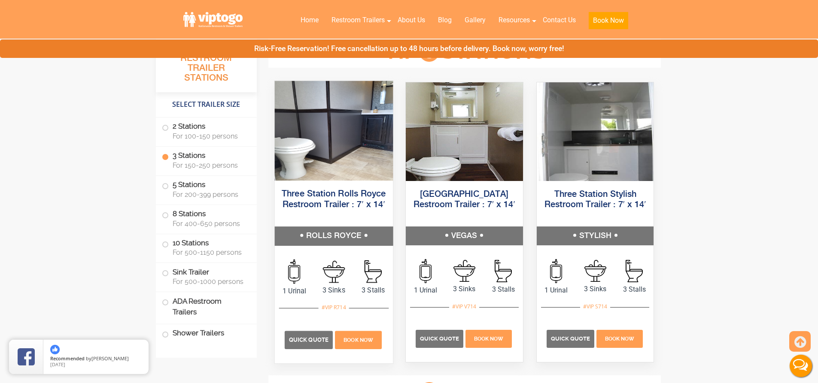 Image resolution: width=818 pixels, height=383 pixels. Describe the element at coordinates (209, 194) in the screenshot. I see `span: For 200-399 persons` at that location.